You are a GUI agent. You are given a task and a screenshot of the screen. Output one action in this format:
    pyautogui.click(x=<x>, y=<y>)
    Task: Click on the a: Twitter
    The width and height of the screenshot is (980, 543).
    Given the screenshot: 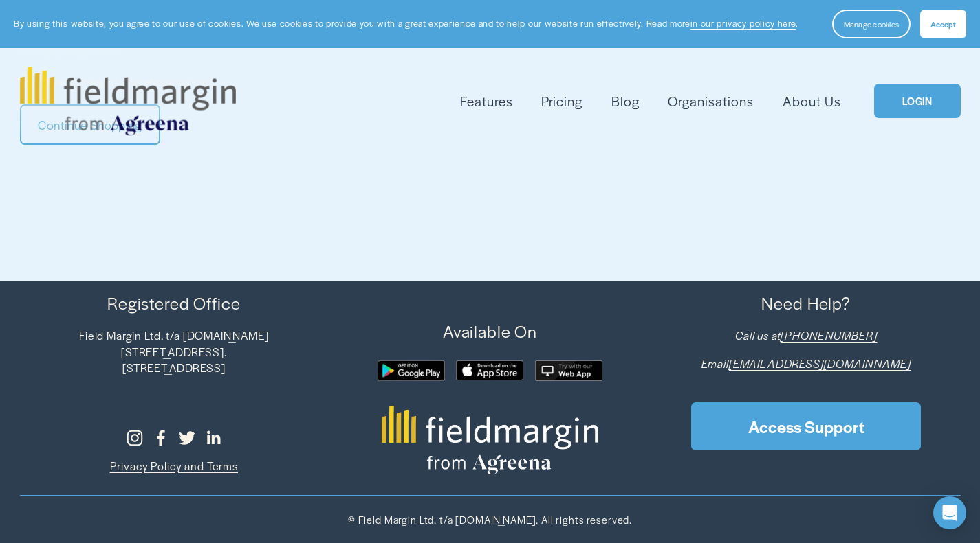 What is the action you would take?
    pyautogui.click(x=187, y=438)
    